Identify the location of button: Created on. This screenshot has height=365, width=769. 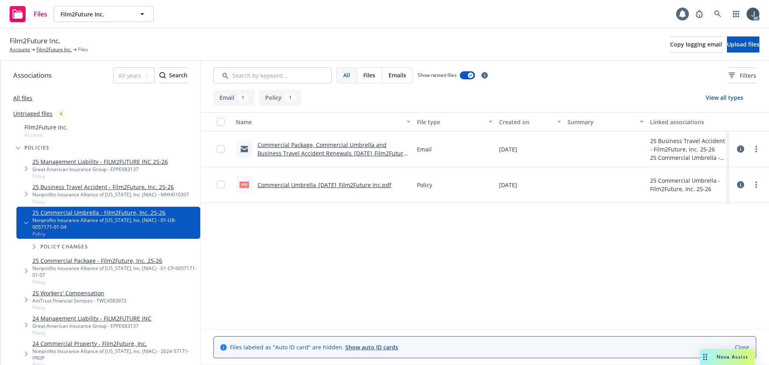
(530, 122).